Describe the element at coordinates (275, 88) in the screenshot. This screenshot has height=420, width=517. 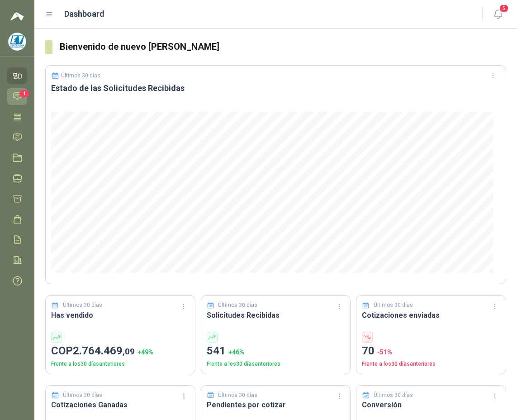
I see `h3: Estado de las Solicitudes Recibidas` at that location.